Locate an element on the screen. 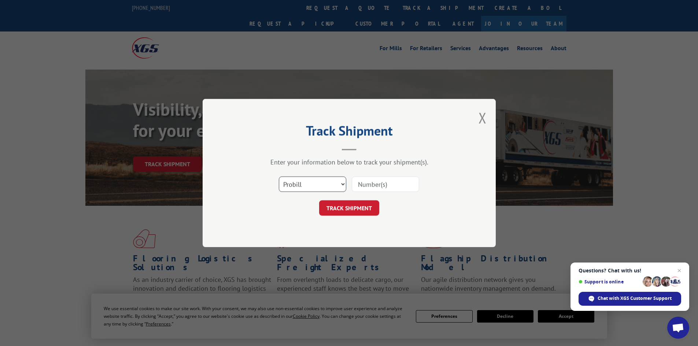  div: Open chat is located at coordinates (678, 328).